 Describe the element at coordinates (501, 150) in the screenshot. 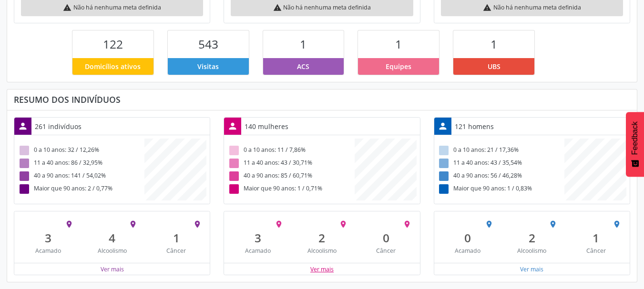

I see `div: 0 a 10 anos: 21 / 17,36%` at that location.